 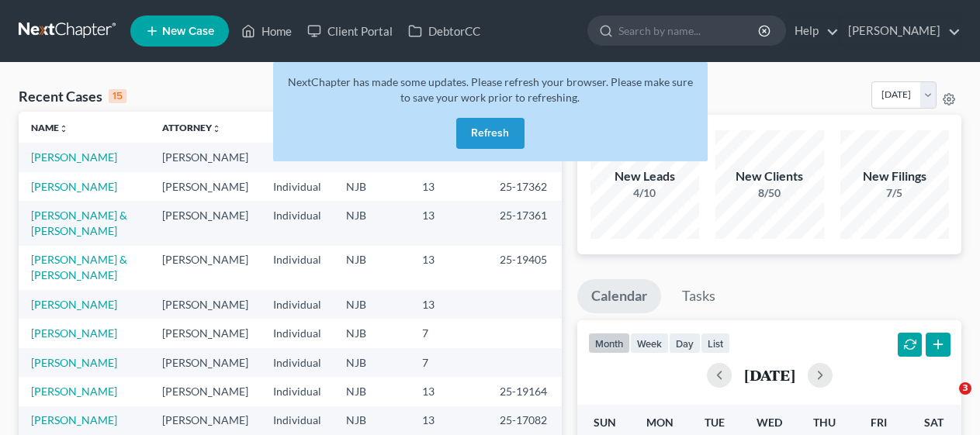 What do you see at coordinates (895, 193) in the screenshot?
I see `div: 7/5` at bounding box center [895, 193].